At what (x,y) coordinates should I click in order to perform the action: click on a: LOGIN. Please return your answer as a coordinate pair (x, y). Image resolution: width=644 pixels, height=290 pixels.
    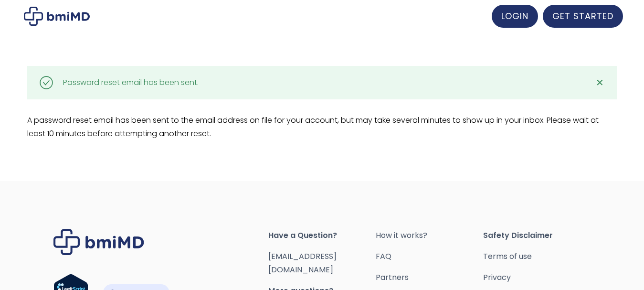
    Looking at the image, I should click on (515, 16).